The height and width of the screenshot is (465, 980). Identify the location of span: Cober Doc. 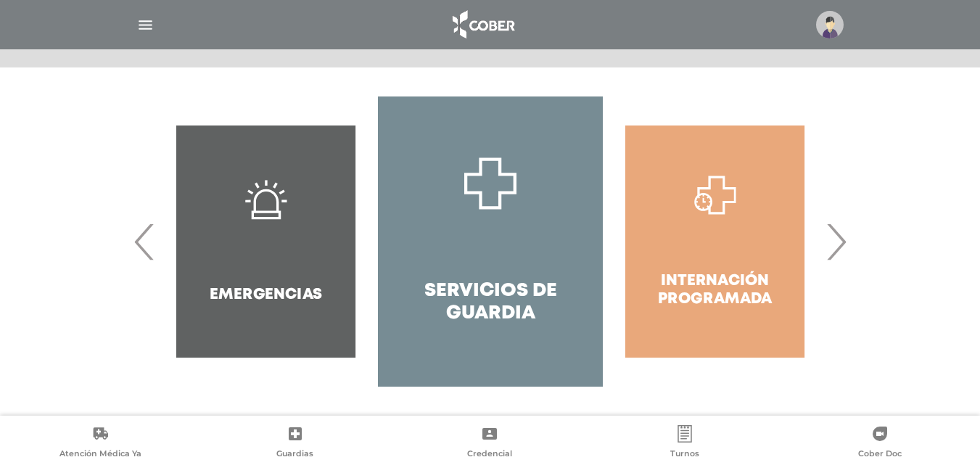
(880, 455).